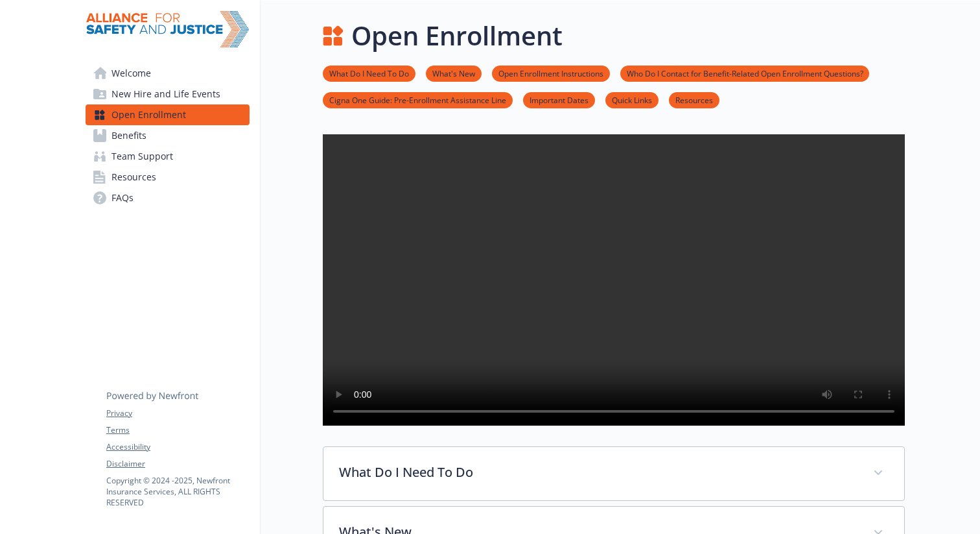  Describe the element at coordinates (745, 72) in the screenshot. I see `a: Who Do I Contact for Benefit-Related Open Enrollment Questions?` at that location.